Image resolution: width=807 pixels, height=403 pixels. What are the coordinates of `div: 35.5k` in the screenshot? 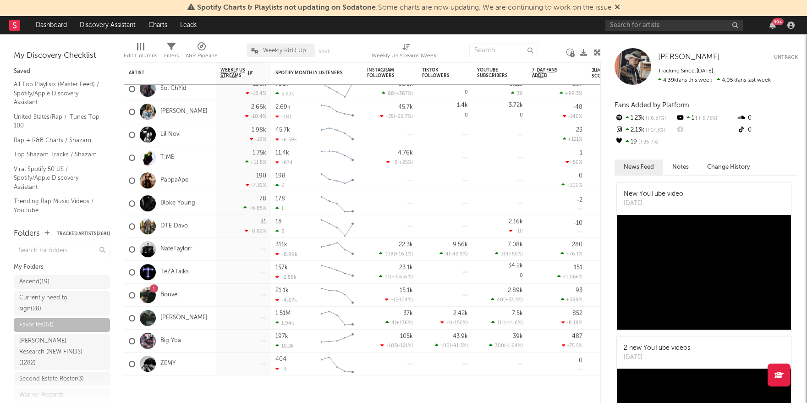 It's located at (406, 84).